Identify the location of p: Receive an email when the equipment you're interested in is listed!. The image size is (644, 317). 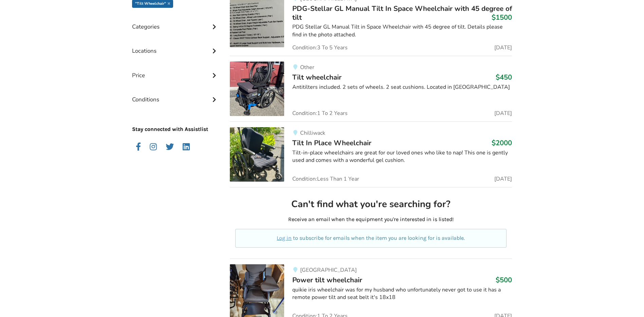
(371, 219).